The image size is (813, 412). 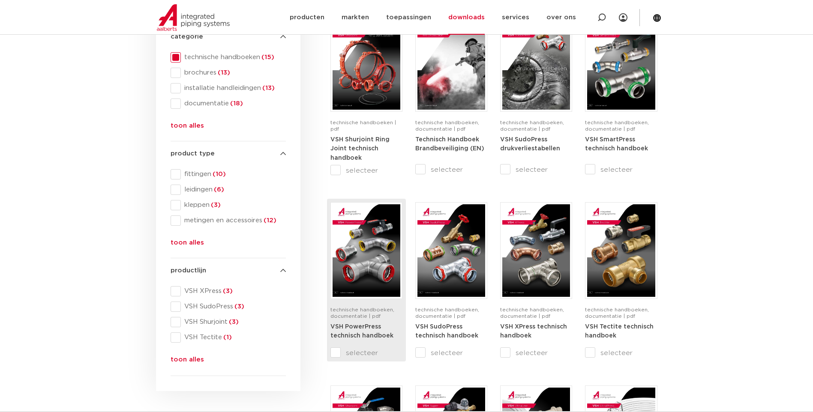 What do you see at coordinates (267, 57) in the screenshot?
I see `span: (15)` at bounding box center [267, 57].